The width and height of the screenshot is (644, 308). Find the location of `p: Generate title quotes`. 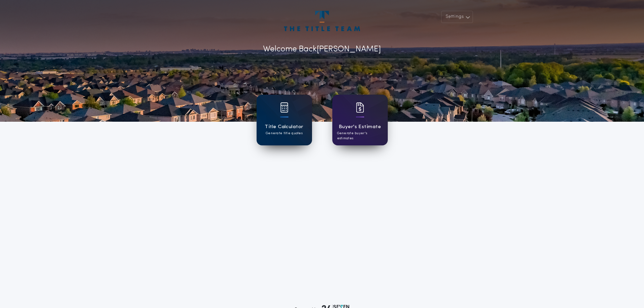

p: Generate title quotes is located at coordinates (284, 133).